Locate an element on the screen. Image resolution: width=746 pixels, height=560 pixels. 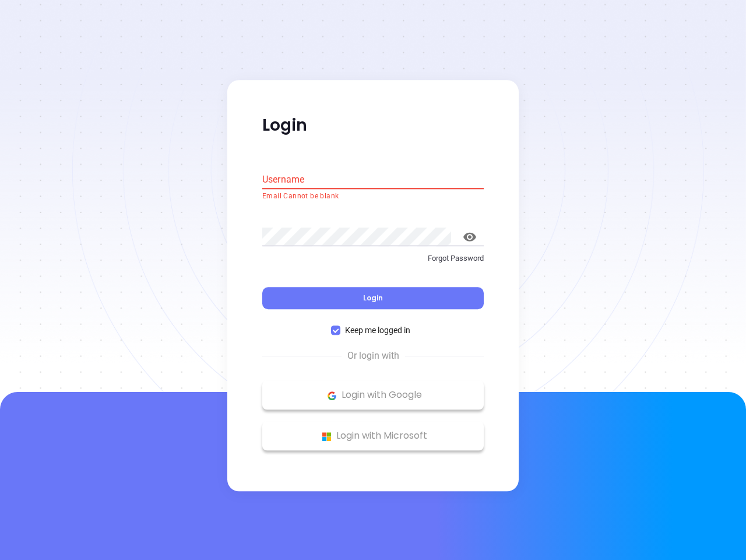
span: Or login with is located at coordinates (373, 357).